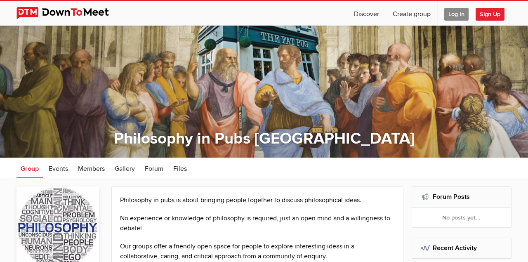  Describe the element at coordinates (258, 200) in the screenshot. I see `p: Philosophy in pubs is about bringing people together to discuss philosophical ideas.` at that location.